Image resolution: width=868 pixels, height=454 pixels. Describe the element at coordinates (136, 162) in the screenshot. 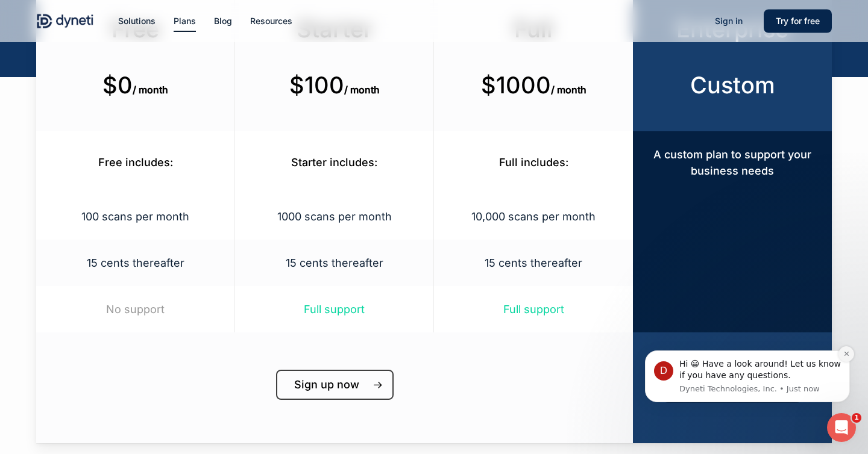

I see `span: Free includes:` at that location.